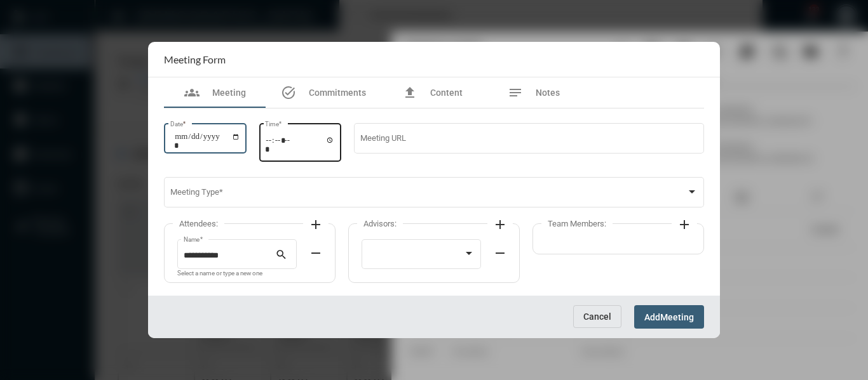 The width and height of the screenshot is (868, 380). I want to click on span: Commitments, so click(337, 92).